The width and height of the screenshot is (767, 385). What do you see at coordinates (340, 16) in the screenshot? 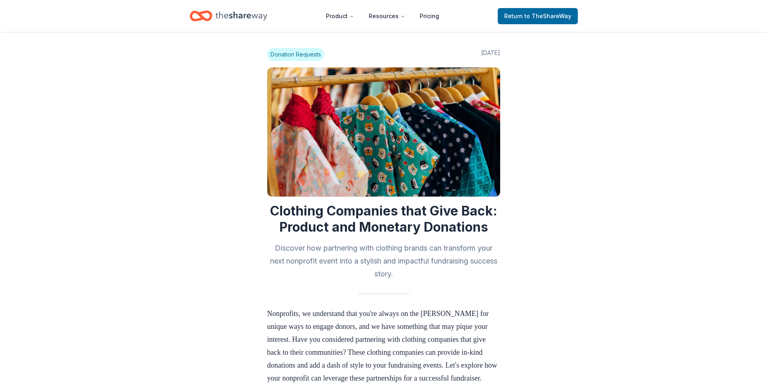
I see `button: Product` at bounding box center [340, 16].